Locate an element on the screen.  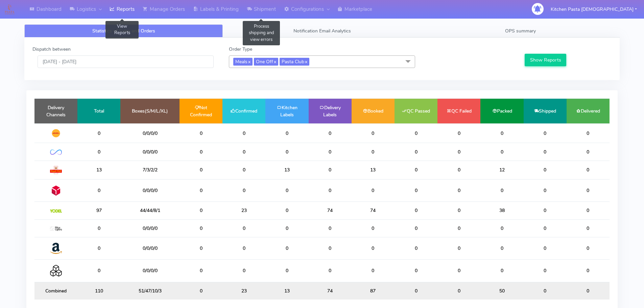
span: Pasta Club is located at coordinates (294, 62).